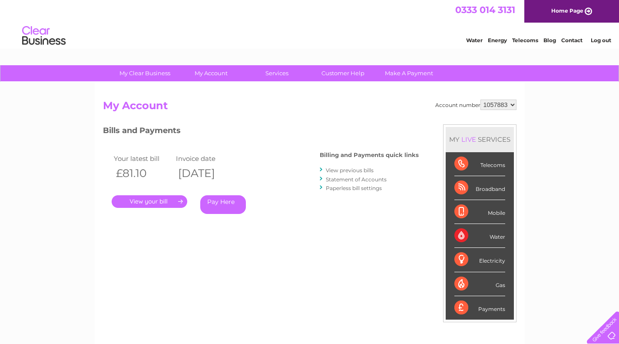  I want to click on div: LIVE, so click(469, 139).